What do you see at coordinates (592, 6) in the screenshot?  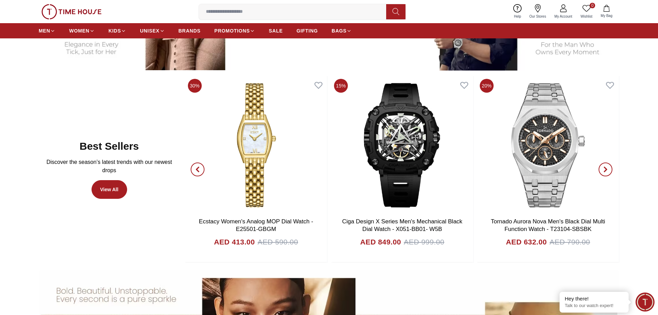 I see `span: 0` at bounding box center [592, 6].